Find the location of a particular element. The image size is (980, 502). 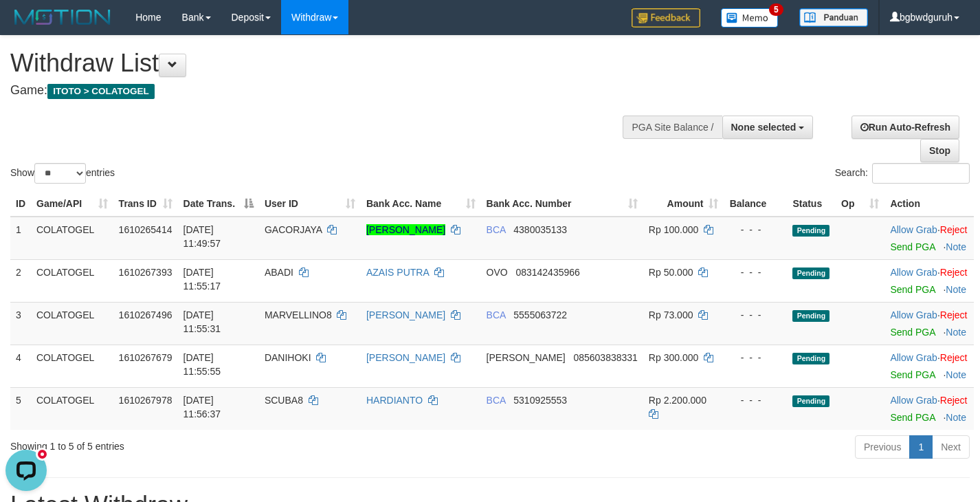

span: 1610267978 is located at coordinates (146, 400).